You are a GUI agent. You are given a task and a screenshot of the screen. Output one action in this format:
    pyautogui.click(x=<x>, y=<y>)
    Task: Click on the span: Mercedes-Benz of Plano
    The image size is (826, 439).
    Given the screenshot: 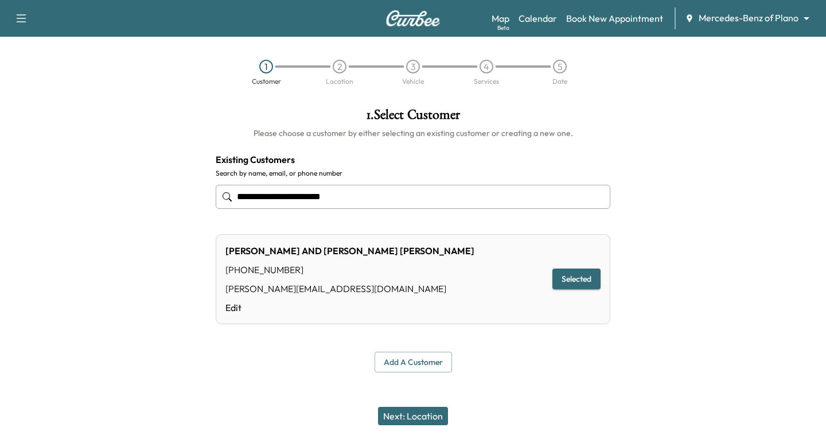 What is the action you would take?
    pyautogui.click(x=748, y=18)
    